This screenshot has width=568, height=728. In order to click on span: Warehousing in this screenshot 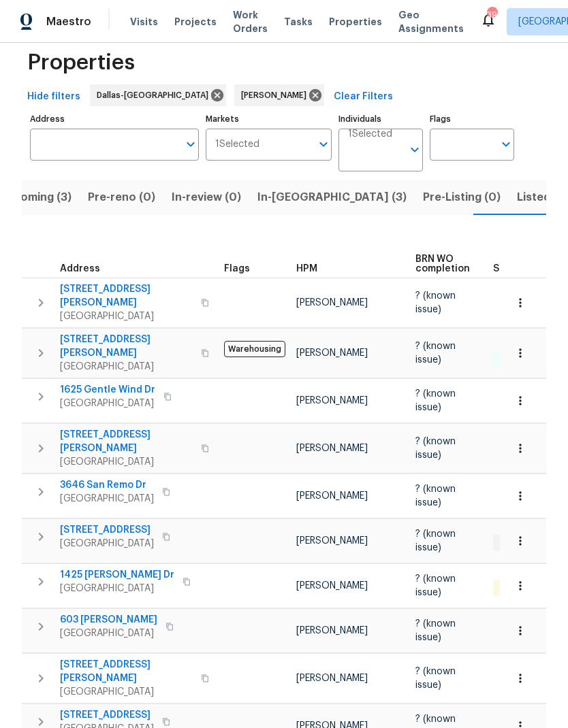, I will do `click(255, 349)`.